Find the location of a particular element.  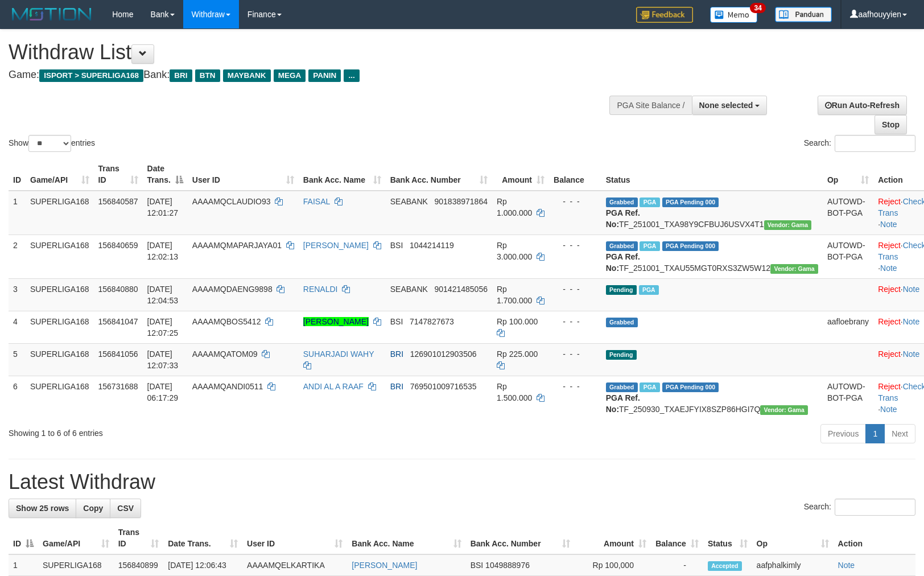

a: Previous is located at coordinates (843, 434).